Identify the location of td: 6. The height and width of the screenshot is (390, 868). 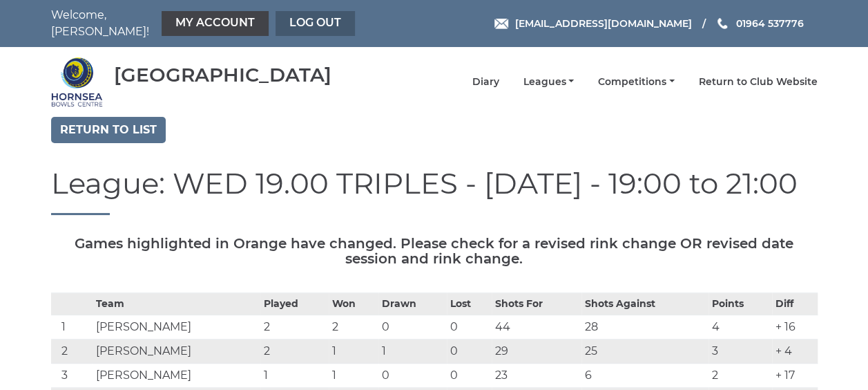
(645, 376).